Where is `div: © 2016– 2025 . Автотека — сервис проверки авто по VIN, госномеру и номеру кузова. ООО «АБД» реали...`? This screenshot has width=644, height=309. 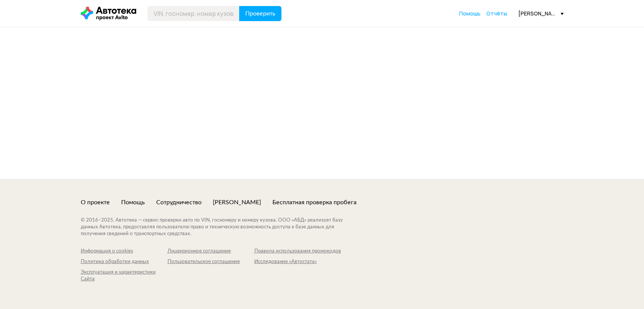 div: © 2016– 2025 . Автотека — сервис проверки авто по VIN, госномеру и номеру кузова. ООО «АБД» реали... is located at coordinates (219, 227).